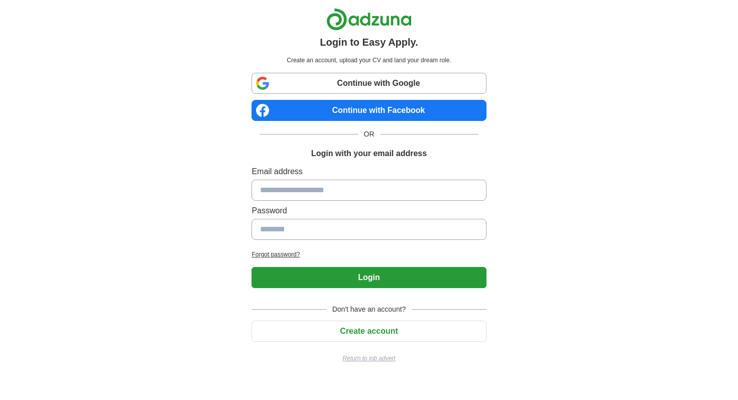 Image resolution: width=738 pixels, height=400 pixels. Describe the element at coordinates (369, 211) in the screenshot. I see `label: Password` at that location.